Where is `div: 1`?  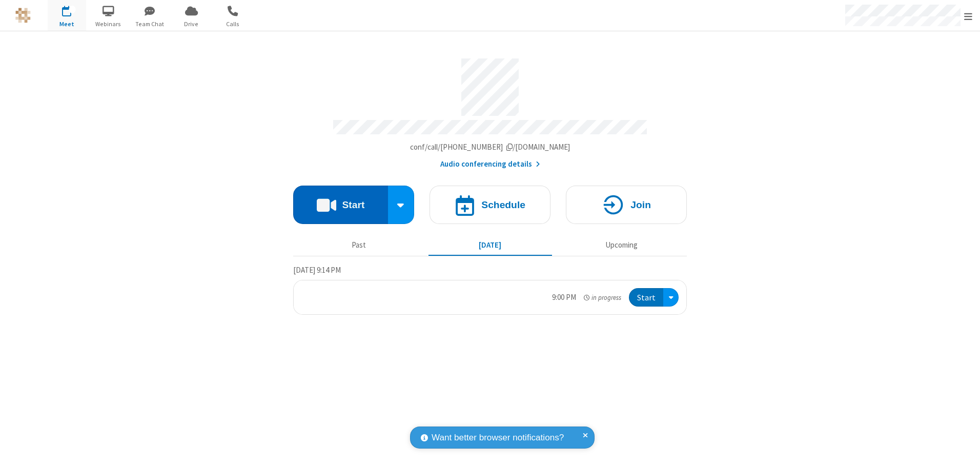 div: 1 is located at coordinates (73, 9).